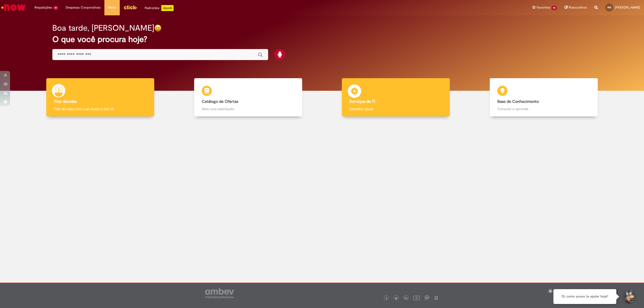 Image resolution: width=644 pixels, height=308 pixels. I want to click on img: logo_footer_workplace.png, so click(427, 298).